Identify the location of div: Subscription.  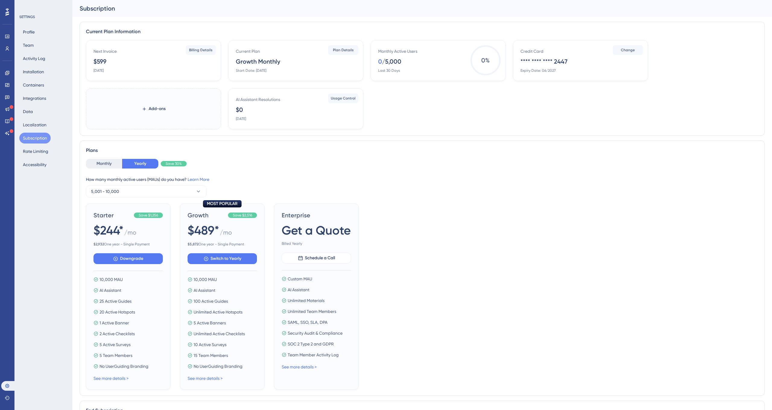
(414, 8).